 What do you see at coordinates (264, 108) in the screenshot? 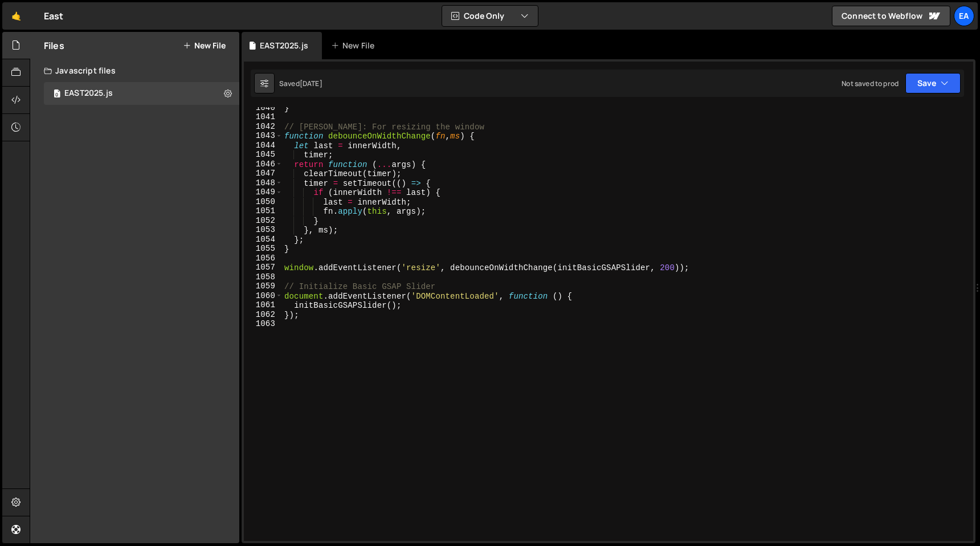
I see `div: 1040` at bounding box center [264, 108].